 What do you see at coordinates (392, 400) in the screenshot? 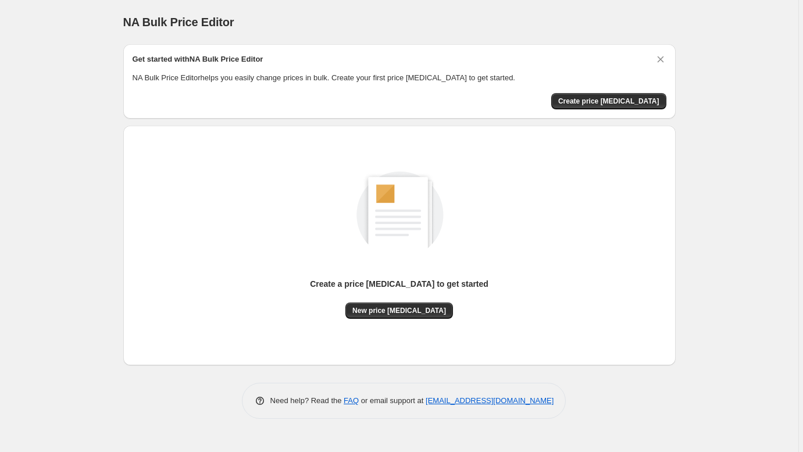
I see `span: or email support at` at bounding box center [392, 400].